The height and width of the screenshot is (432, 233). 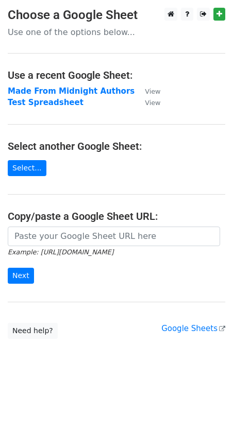 What do you see at coordinates (71, 91) in the screenshot?
I see `strong: Made From Midnight Authors` at bounding box center [71, 91].